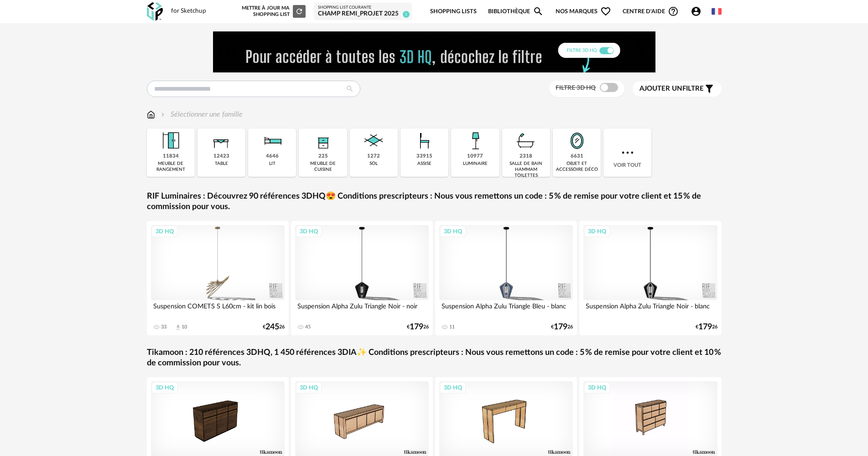 The height and width of the screenshot is (456, 868). Describe the element at coordinates (218, 309) in the screenshot. I see `div: Suspension COMETS S L60cm - kit lin bois` at that location.